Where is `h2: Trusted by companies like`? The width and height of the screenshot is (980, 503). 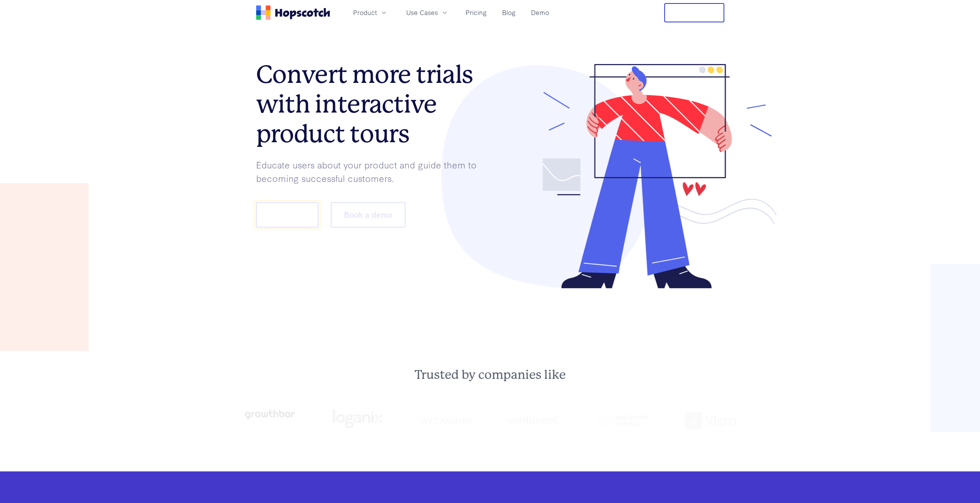 h2: Trusted by companies like is located at coordinates (490, 375).